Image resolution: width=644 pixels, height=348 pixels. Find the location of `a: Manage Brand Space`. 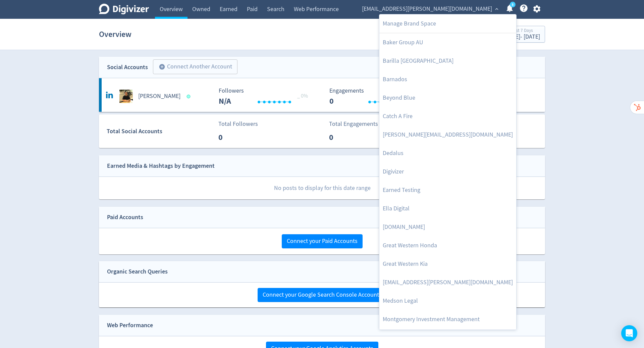

a: Manage Brand Space is located at coordinates (448, 24).